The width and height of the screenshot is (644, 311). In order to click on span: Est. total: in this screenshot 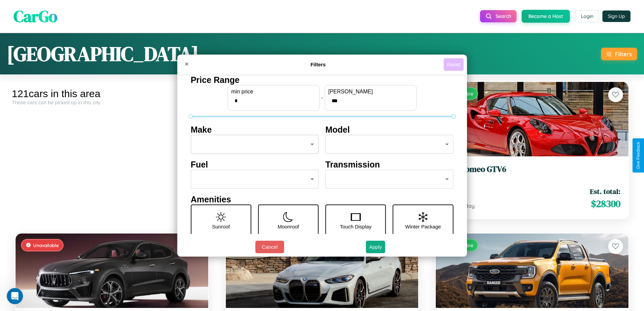, I will do `click(605, 191)`.